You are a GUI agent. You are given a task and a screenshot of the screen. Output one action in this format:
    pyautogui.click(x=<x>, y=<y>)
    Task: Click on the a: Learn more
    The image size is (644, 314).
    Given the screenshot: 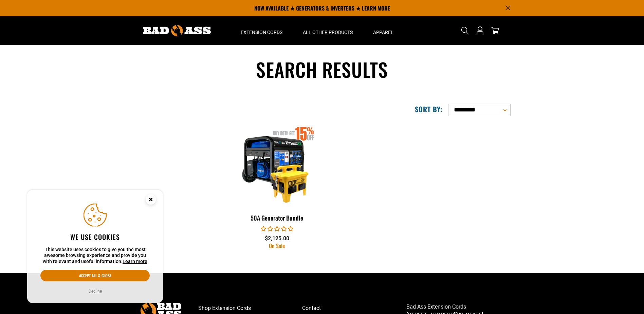 What is the action you would take?
    pyautogui.click(x=135, y=261)
    